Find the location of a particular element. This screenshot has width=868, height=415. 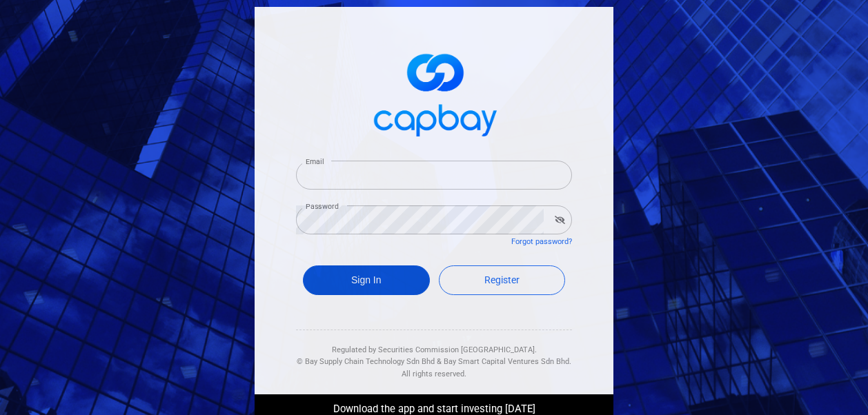

a: Forgot password? is located at coordinates (542, 241).